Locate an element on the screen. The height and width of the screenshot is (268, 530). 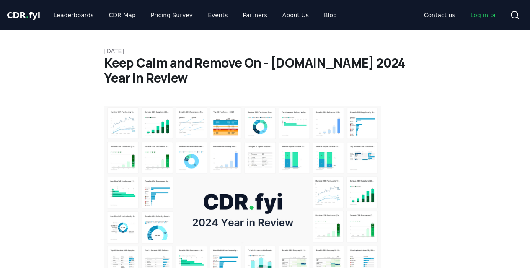
a: Pricing Survey is located at coordinates (172, 15).